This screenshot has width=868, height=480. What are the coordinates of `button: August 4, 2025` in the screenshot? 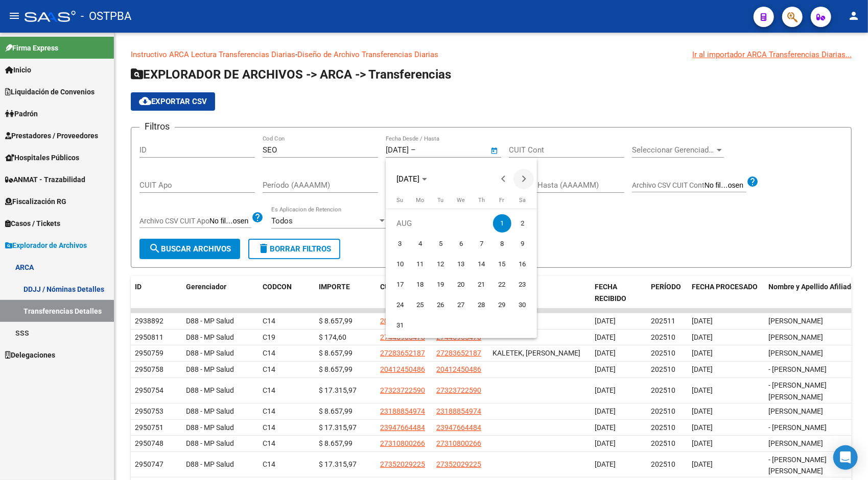 It's located at (420, 244).